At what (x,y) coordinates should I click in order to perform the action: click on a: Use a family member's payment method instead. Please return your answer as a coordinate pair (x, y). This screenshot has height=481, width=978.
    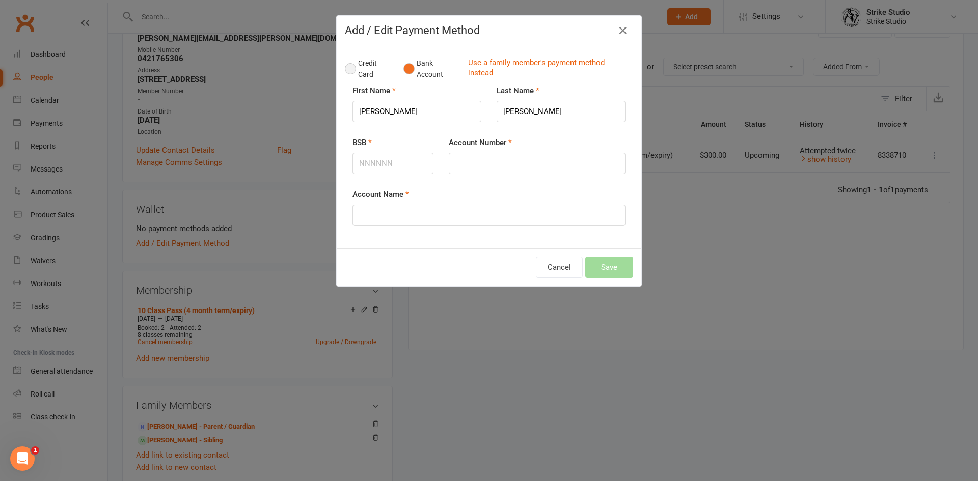
    Looking at the image, I should click on (548, 69).